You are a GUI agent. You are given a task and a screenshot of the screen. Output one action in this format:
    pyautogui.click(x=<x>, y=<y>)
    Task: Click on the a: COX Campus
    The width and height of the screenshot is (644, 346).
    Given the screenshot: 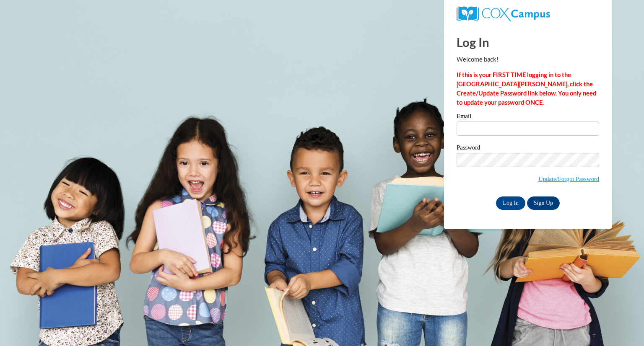 What is the action you would take?
    pyautogui.click(x=503, y=13)
    